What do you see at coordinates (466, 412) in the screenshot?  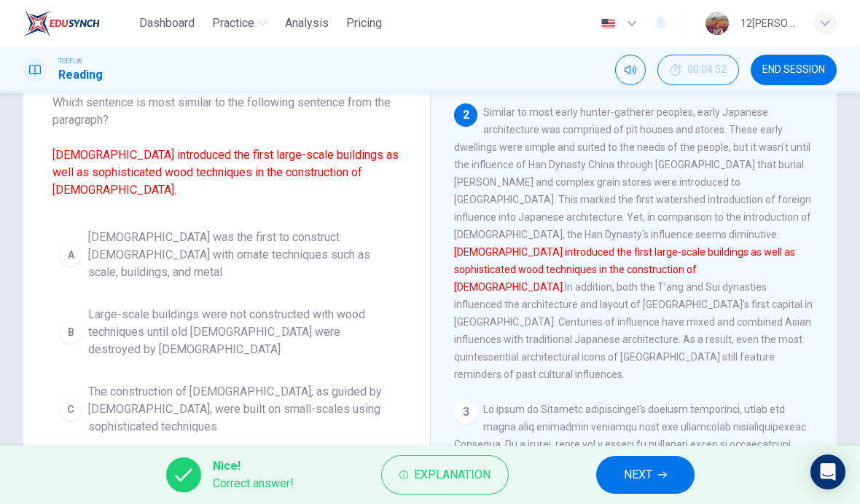 I see `div: 3` at bounding box center [466, 412].